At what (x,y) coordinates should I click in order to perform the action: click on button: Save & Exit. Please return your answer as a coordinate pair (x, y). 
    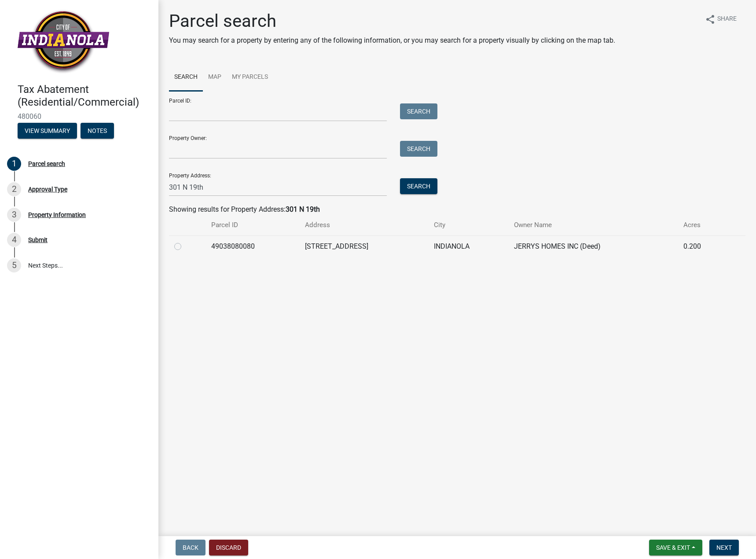
    Looking at the image, I should click on (676, 547).